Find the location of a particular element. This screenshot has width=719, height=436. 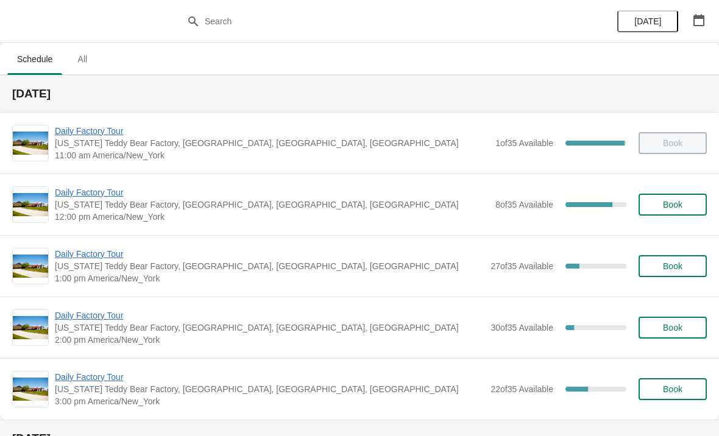

input: Search is located at coordinates (371, 21).